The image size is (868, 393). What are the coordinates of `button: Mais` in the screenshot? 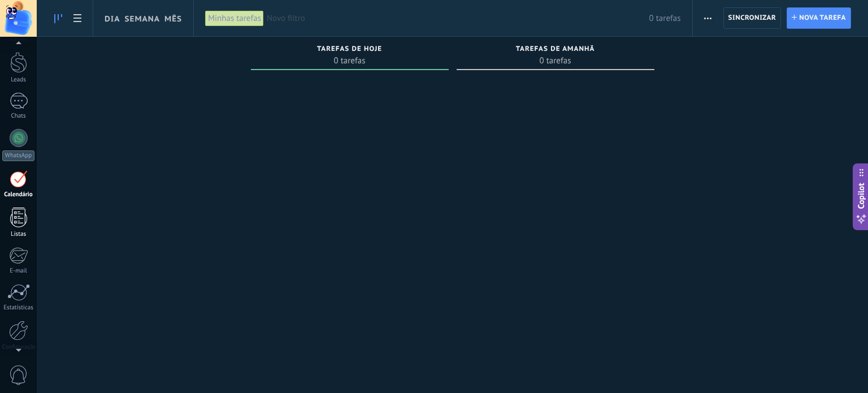 It's located at (708, 18).